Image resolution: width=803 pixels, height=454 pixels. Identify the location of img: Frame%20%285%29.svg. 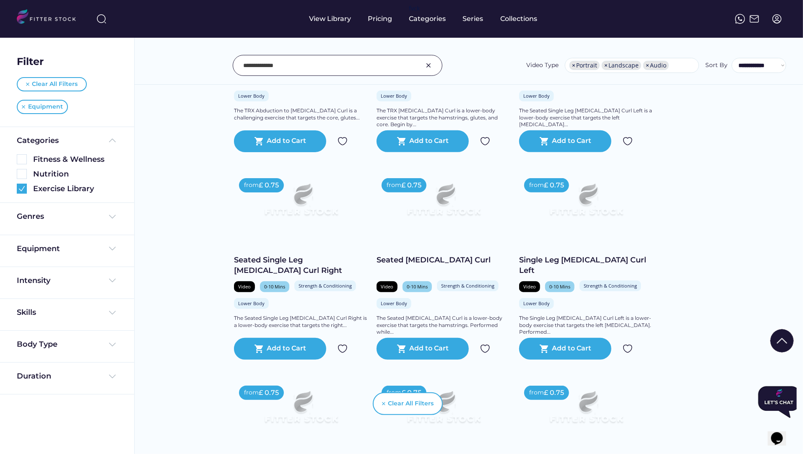
(112, 141).